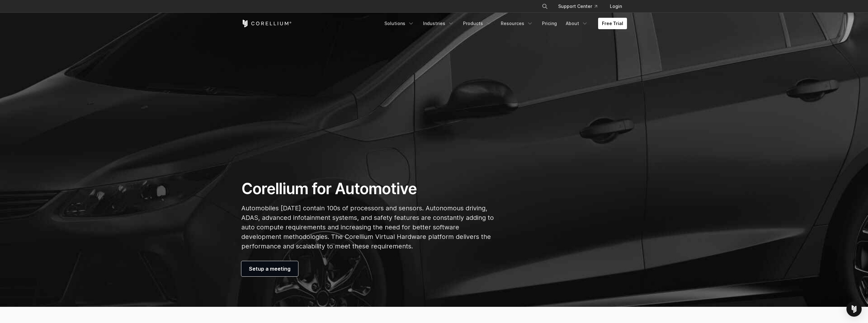 The height and width of the screenshot is (323, 868). I want to click on button: Search, so click(545, 7).